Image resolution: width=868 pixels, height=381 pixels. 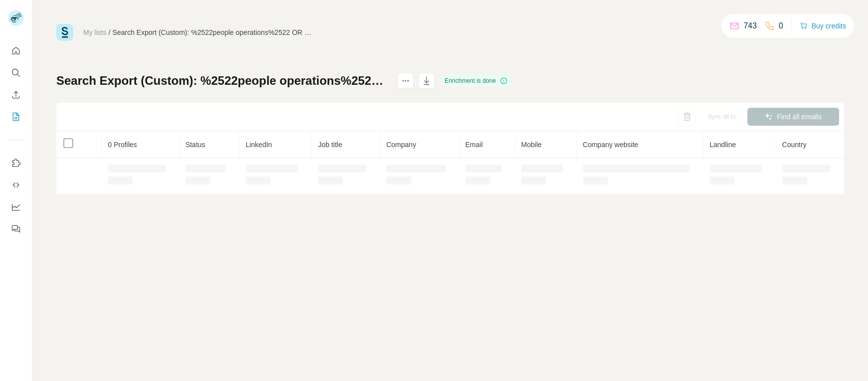 What do you see at coordinates (16, 163) in the screenshot?
I see `button: Use Surfe on LinkedIn` at bounding box center [16, 163].